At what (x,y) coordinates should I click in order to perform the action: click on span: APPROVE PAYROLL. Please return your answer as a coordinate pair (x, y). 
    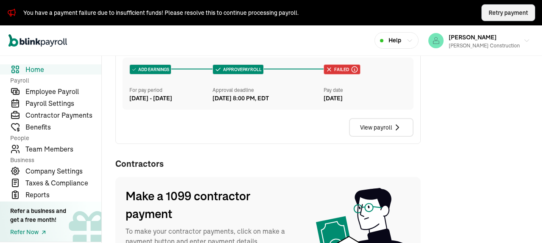
    Looking at the image, I should click on (241, 70).